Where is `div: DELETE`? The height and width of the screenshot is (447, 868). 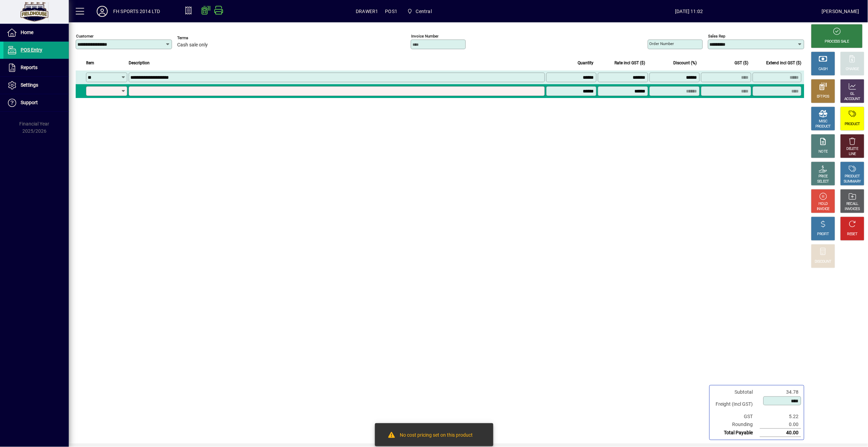 div: DELETE is located at coordinates (852, 149).